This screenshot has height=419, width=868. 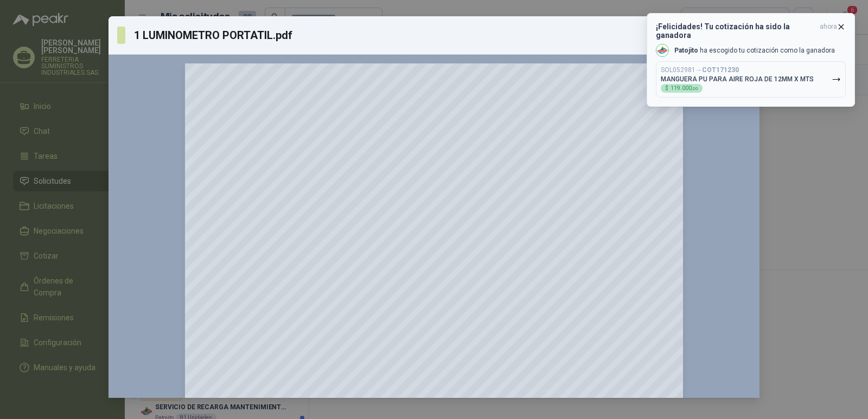 I want to click on h3: 1 LUMINOMETRO PORTATIL.pdf, so click(x=214, y=36).